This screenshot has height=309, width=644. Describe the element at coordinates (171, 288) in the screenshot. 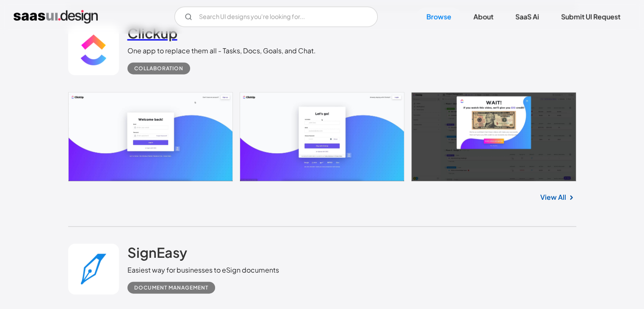

I see `div: Document Management` at that location.